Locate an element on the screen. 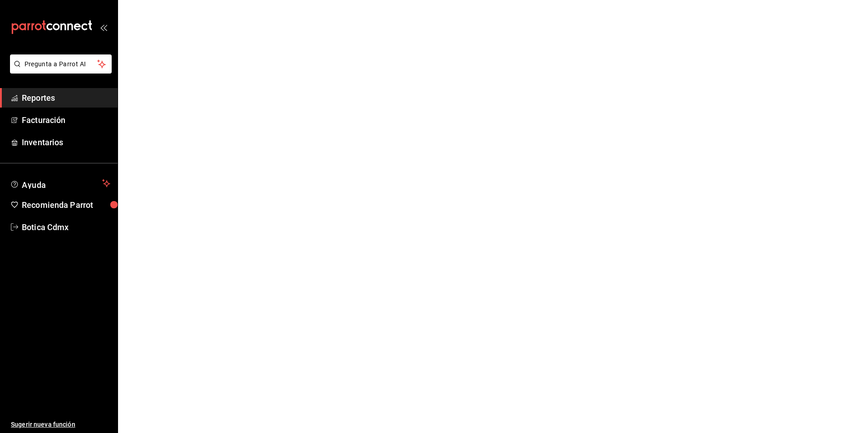  span: Inventarios is located at coordinates (66, 142).